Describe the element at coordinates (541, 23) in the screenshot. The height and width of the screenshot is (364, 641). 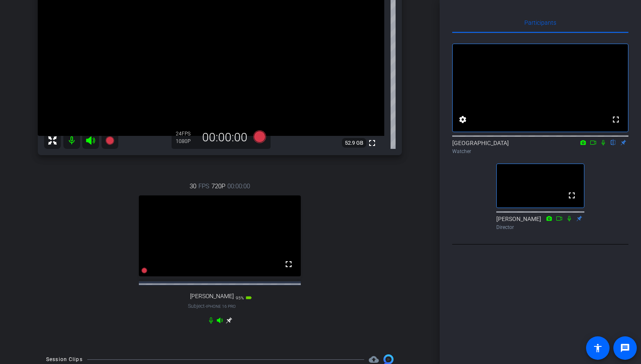
I see `span: Participants` at that location.